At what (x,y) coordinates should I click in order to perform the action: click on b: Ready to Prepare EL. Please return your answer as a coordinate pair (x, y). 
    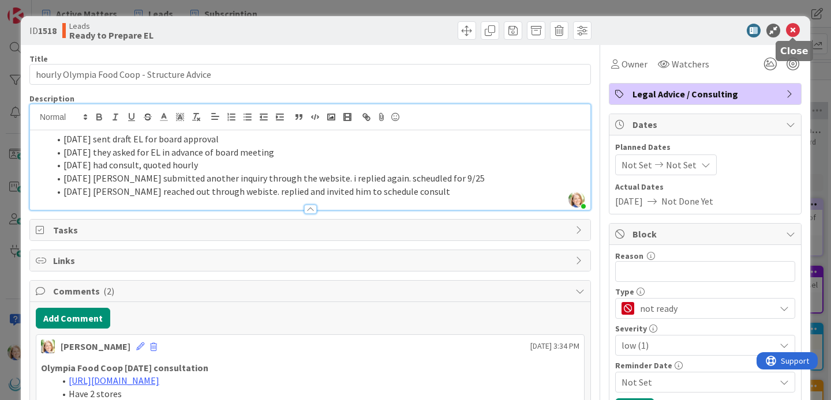
    Looking at the image, I should click on (111, 35).